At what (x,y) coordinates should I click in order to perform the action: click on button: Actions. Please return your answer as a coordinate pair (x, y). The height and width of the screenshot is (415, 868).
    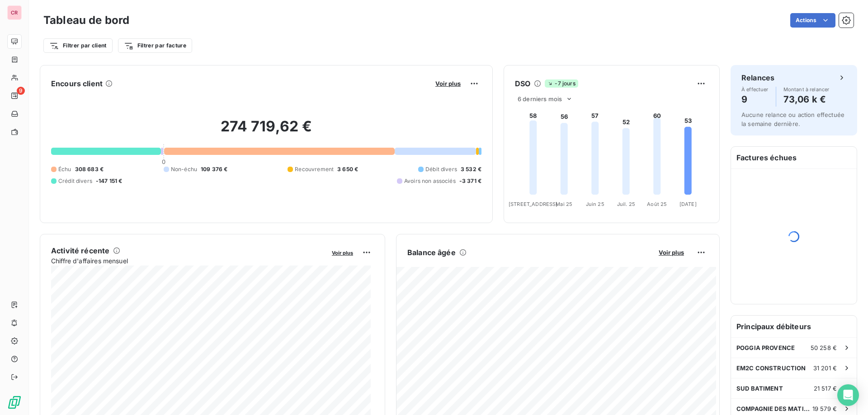
    Looking at the image, I should click on (813, 20).